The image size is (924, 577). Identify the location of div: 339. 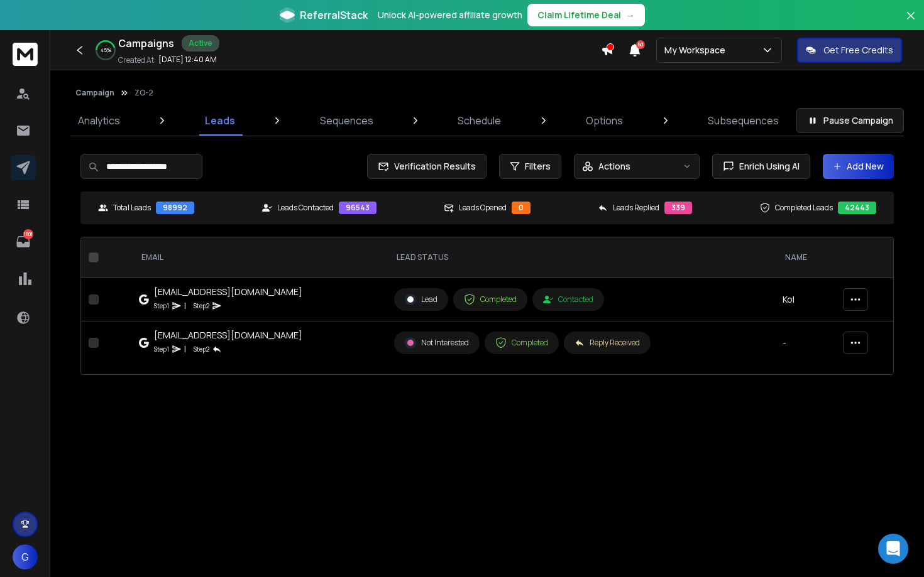
(678, 208).